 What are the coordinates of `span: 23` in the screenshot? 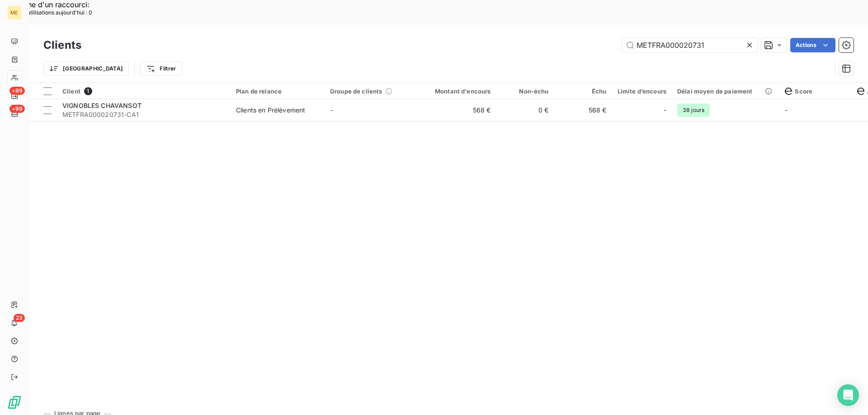 It's located at (19, 318).